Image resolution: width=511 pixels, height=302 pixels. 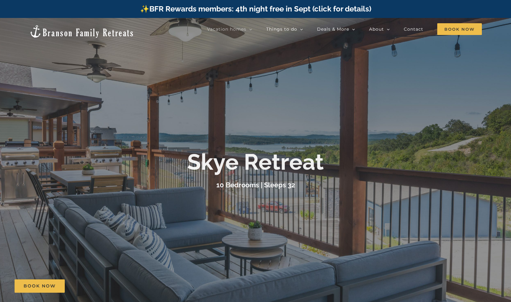 What do you see at coordinates (333, 29) in the screenshot?
I see `span: Deals & More` at bounding box center [333, 29].